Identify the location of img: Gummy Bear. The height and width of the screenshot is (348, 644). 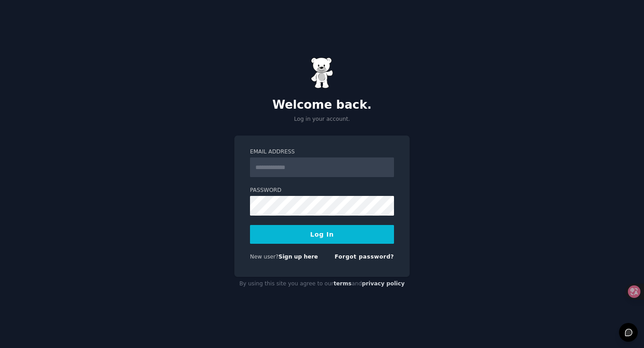
(322, 73).